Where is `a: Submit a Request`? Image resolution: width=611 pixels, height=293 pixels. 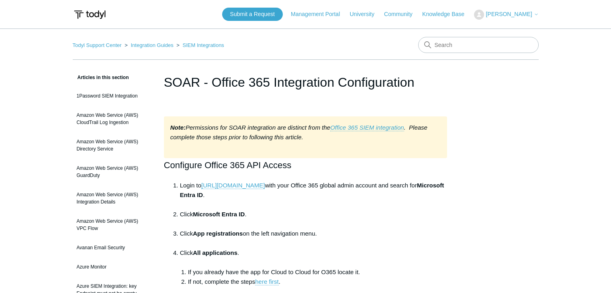
a: Submit a Request is located at coordinates (252, 14).